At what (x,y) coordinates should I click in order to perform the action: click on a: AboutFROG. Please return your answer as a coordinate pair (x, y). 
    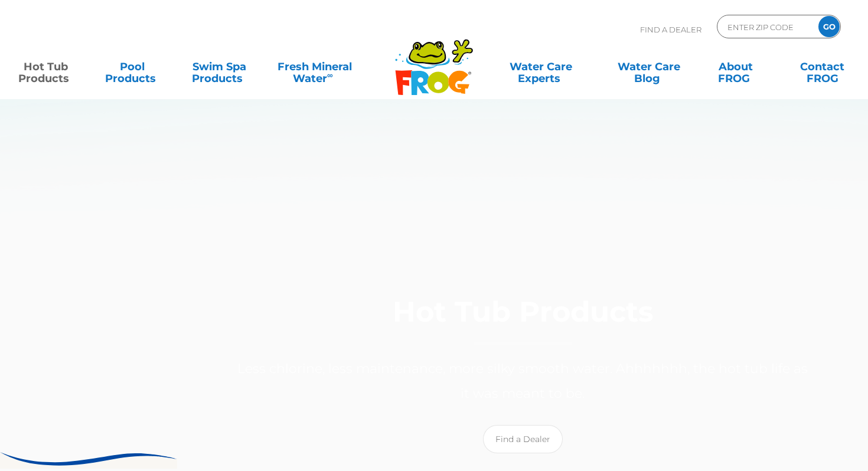
    Looking at the image, I should click on (735, 67).